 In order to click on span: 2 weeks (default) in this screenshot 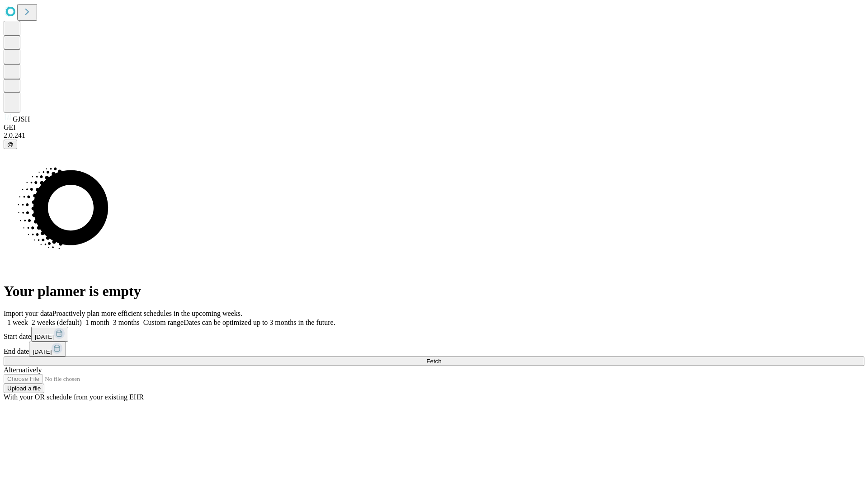, I will do `click(56, 322)`.